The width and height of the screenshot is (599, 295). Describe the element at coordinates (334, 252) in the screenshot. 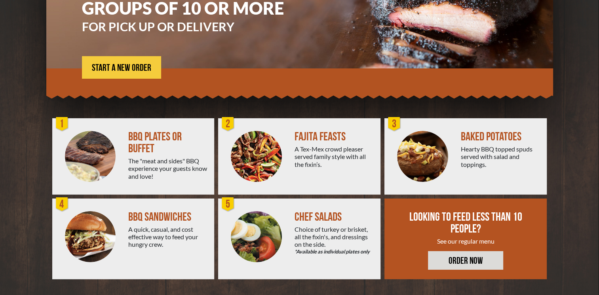

I see `em: *Available as individual plates only` at that location.